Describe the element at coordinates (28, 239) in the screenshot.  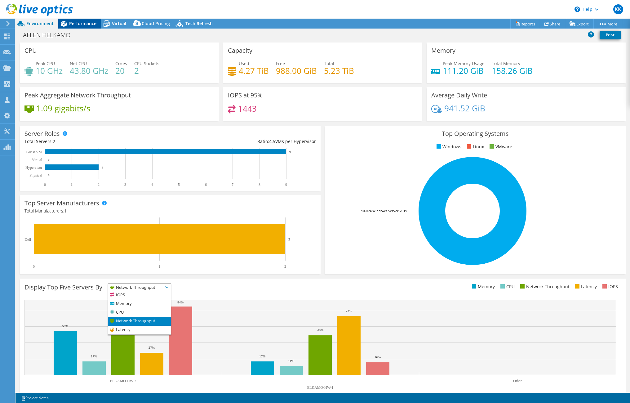
I see `text: Dell` at that location.